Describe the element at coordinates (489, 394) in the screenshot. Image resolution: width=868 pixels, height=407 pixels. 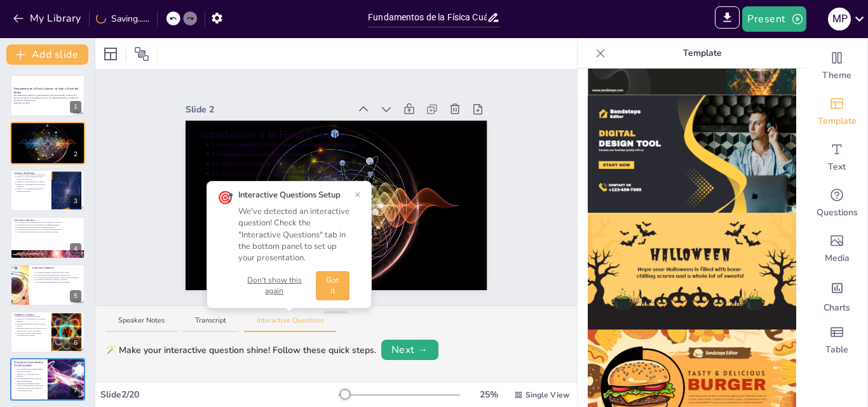
I see `div: 25 %` at that location.